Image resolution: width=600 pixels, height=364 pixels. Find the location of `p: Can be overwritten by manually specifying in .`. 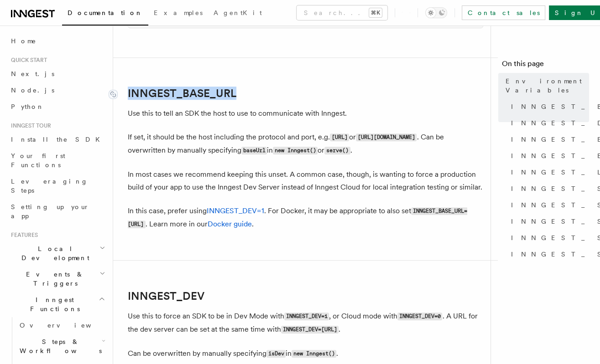

p: Can be overwritten by manually specifying in . is located at coordinates (305, 354).